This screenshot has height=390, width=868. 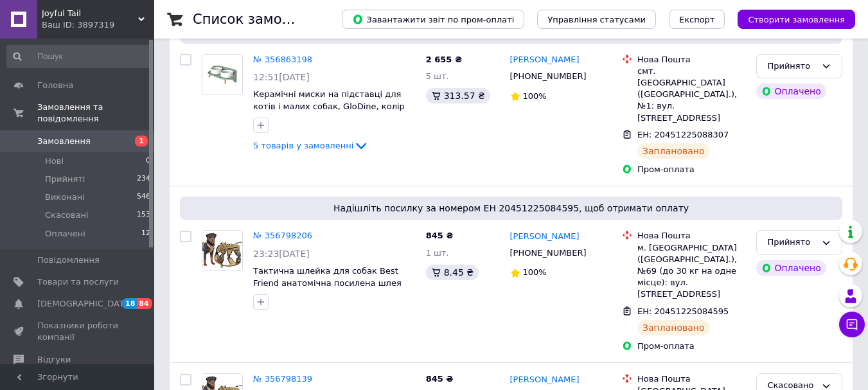 What do you see at coordinates (78, 332) in the screenshot?
I see `span: Показники роботи компанії` at bounding box center [78, 332].